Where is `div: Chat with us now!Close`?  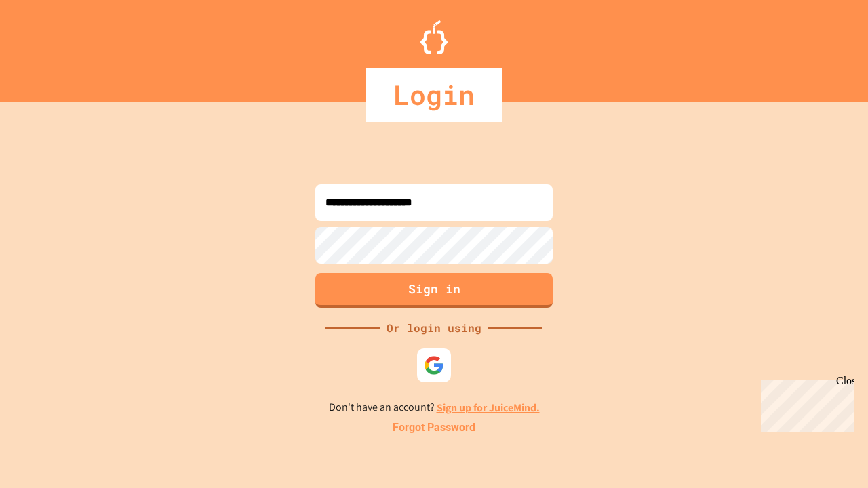
div: Chat with us now!Close is located at coordinates (50, 46).